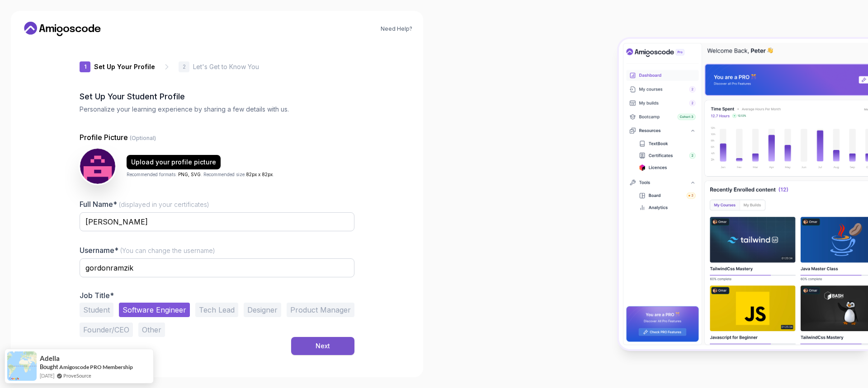  I want to click on button: Student, so click(96, 309).